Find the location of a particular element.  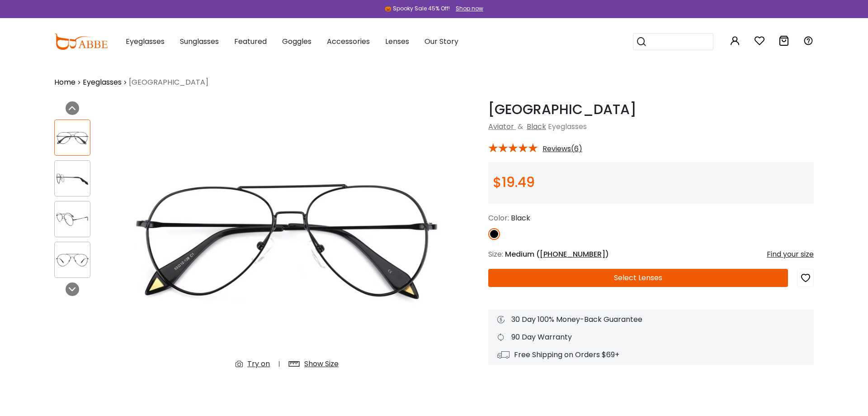

a: Shop now is located at coordinates (467, 8).